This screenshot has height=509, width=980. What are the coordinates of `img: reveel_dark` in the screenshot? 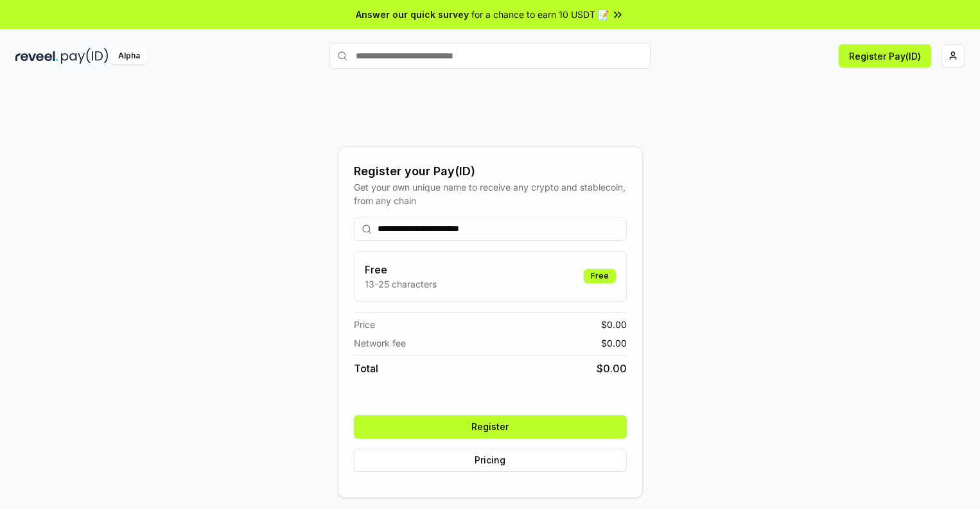 It's located at (37, 56).